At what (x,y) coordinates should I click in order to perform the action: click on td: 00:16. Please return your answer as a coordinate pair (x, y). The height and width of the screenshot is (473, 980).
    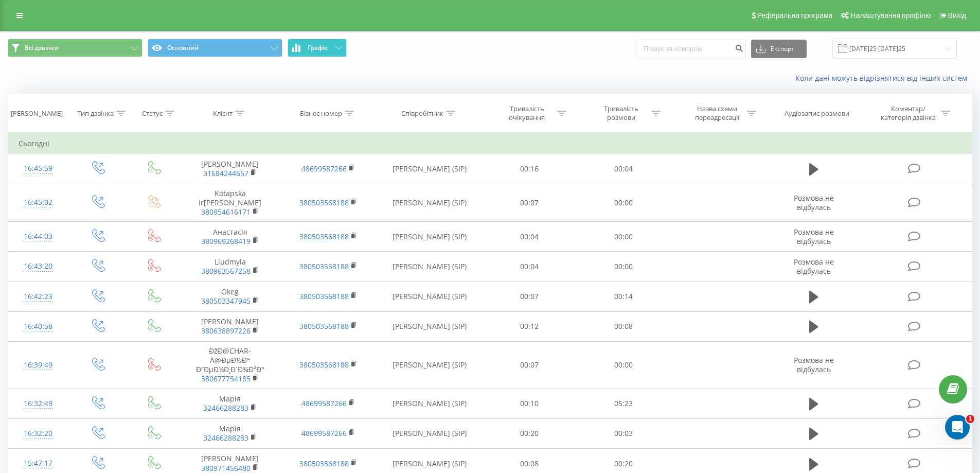
    Looking at the image, I should click on (529, 169).